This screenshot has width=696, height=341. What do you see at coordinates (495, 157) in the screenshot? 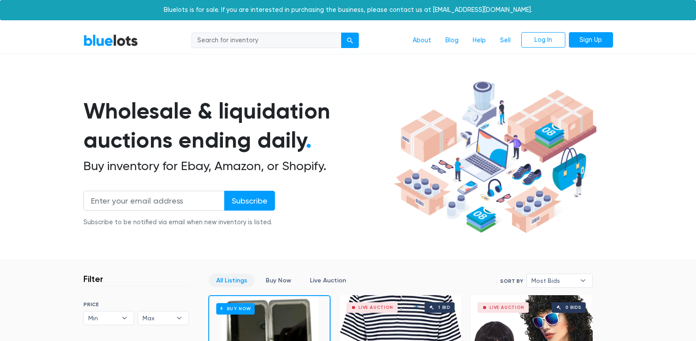
I see `img: hero-ee84e7d0318cb26816c560f6b4441b76977f77a177738b4e94f68c95b2b83dbb.png` at bounding box center [495, 157].